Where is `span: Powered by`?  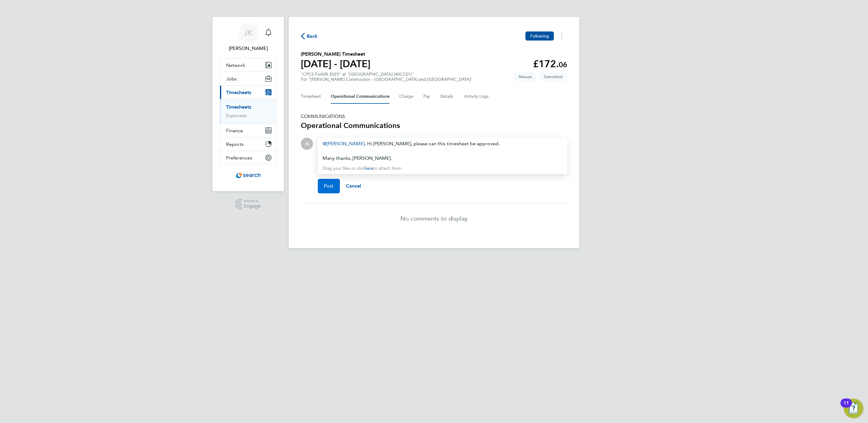
span: Powered by is located at coordinates (252, 201).